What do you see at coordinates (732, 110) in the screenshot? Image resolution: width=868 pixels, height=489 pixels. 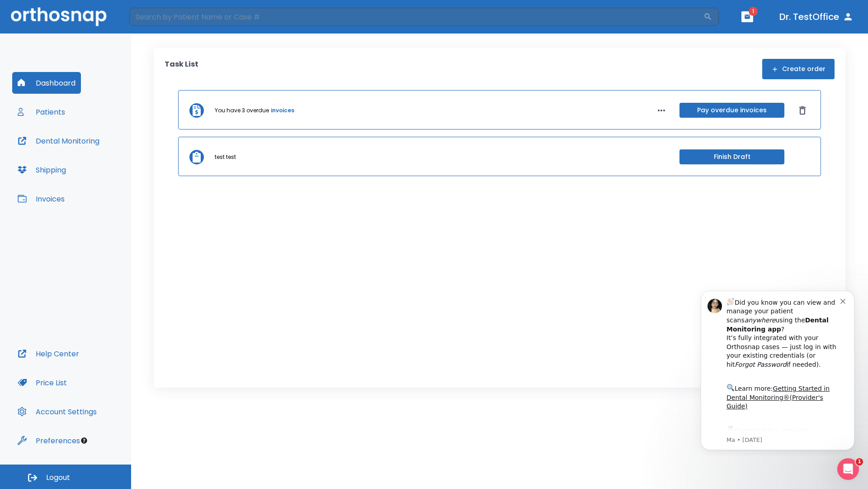 I see `button: Pay overdue invoices` at bounding box center [732, 110].